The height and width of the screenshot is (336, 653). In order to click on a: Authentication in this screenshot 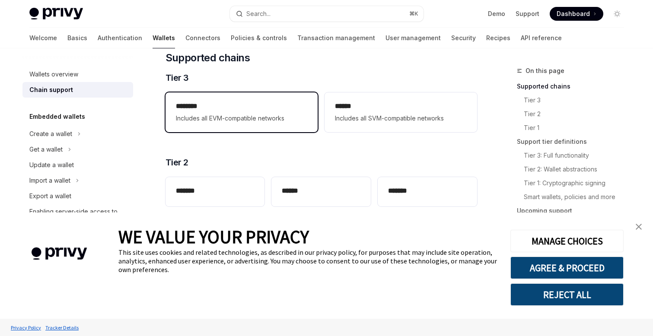, I will do `click(120, 38)`.